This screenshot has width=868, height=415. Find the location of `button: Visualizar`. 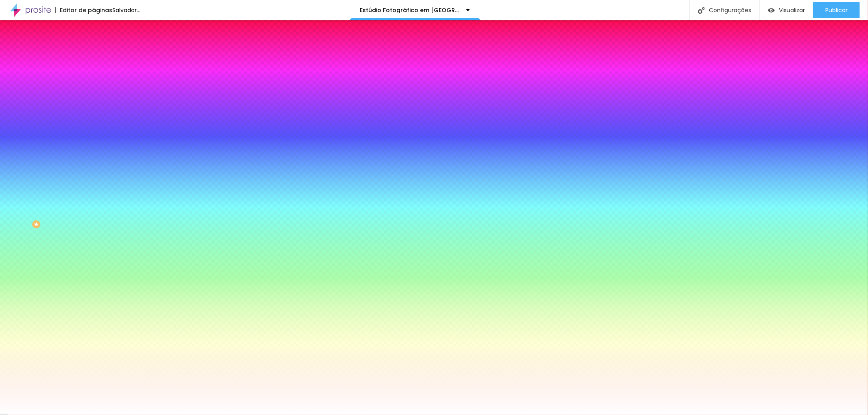

button: Visualizar is located at coordinates (787, 10).